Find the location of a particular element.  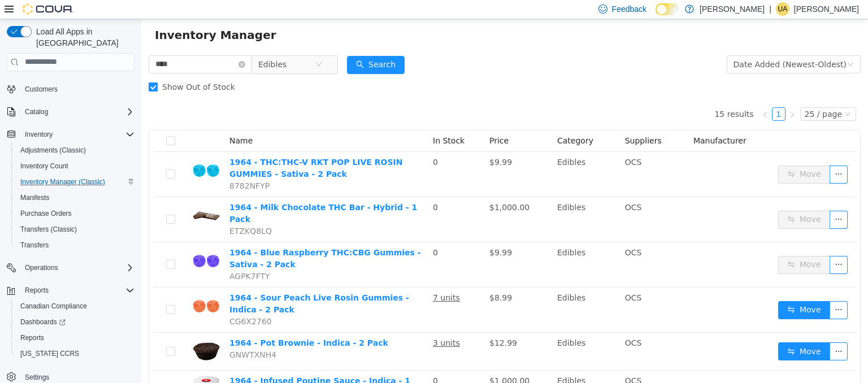

span: Inventory Count is located at coordinates (75, 166).